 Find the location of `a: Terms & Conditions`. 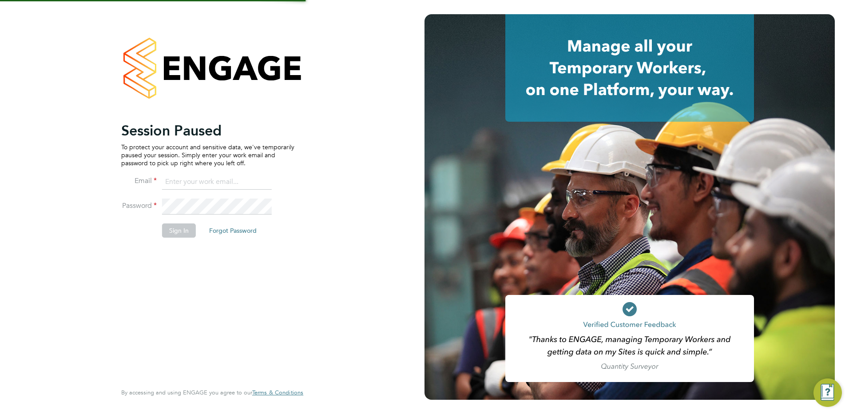

a: Terms & Conditions is located at coordinates (278, 393).